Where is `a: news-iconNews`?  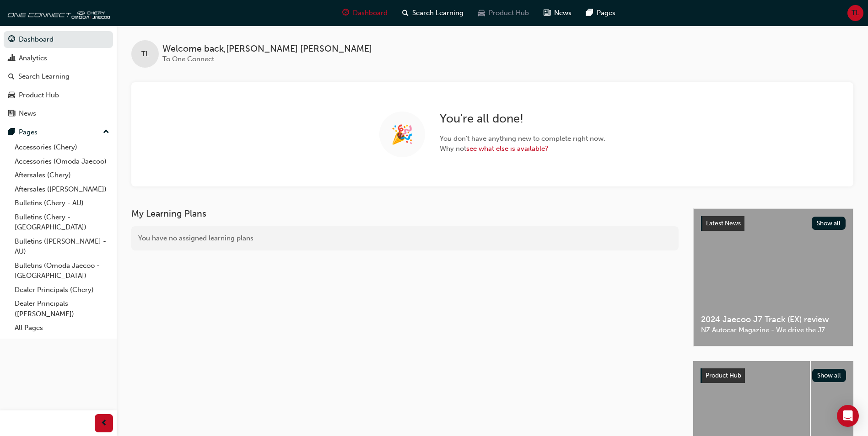 a: news-iconNews is located at coordinates (557, 13).